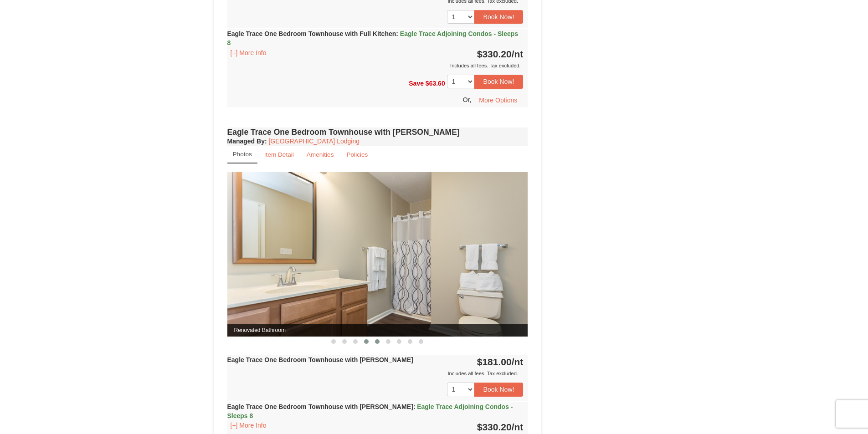 This screenshot has height=434, width=868. Describe the element at coordinates (356, 155) in the screenshot. I see `a: Policies` at that location.